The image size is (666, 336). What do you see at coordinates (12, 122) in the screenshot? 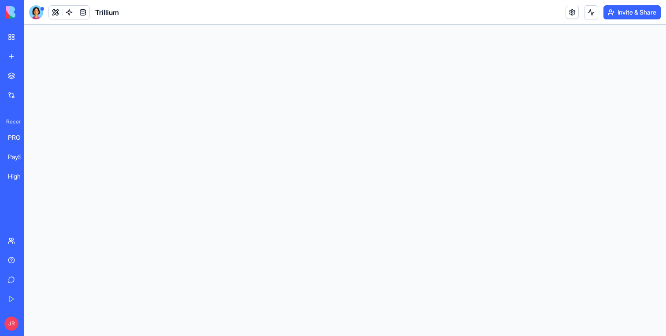
I see `span: Recent` at bounding box center [12, 122].